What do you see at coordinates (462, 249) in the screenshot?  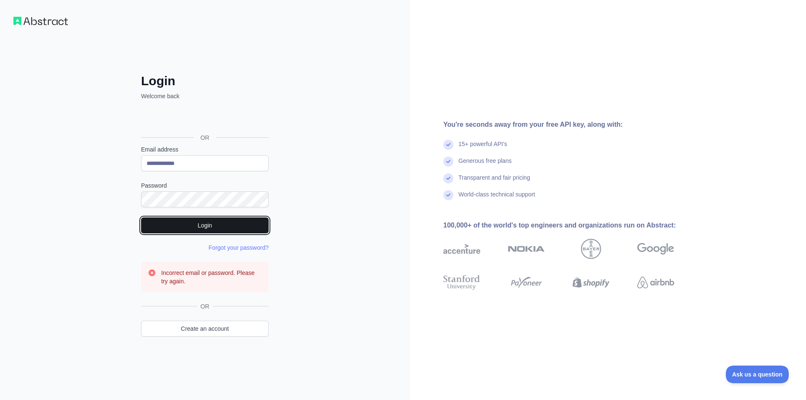 I see `img: accenture` at bounding box center [462, 249].